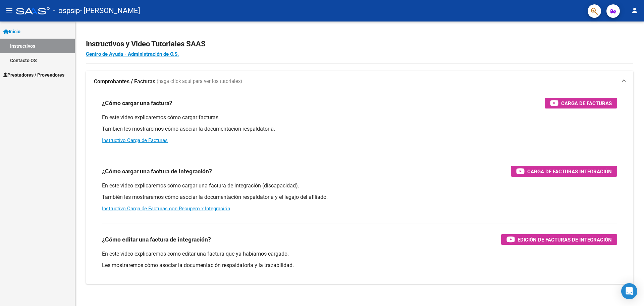 The image size is (644, 306). What do you see at coordinates (565, 239) in the screenshot?
I see `span: Edición de Facturas de integración` at bounding box center [565, 239].